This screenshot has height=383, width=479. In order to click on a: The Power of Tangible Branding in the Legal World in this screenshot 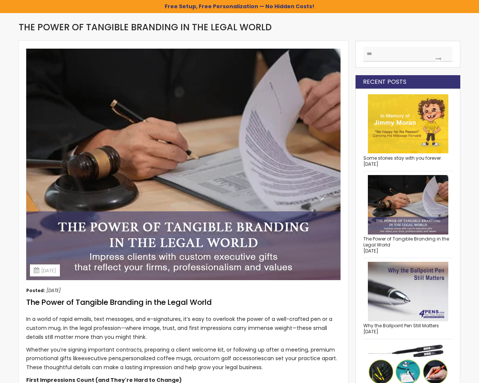, I will do `click(406, 242)`.